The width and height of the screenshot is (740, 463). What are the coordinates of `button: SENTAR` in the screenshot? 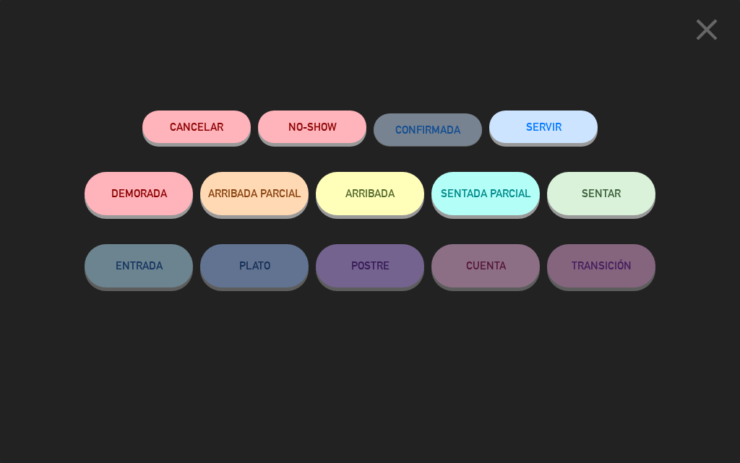 It's located at (601, 194).